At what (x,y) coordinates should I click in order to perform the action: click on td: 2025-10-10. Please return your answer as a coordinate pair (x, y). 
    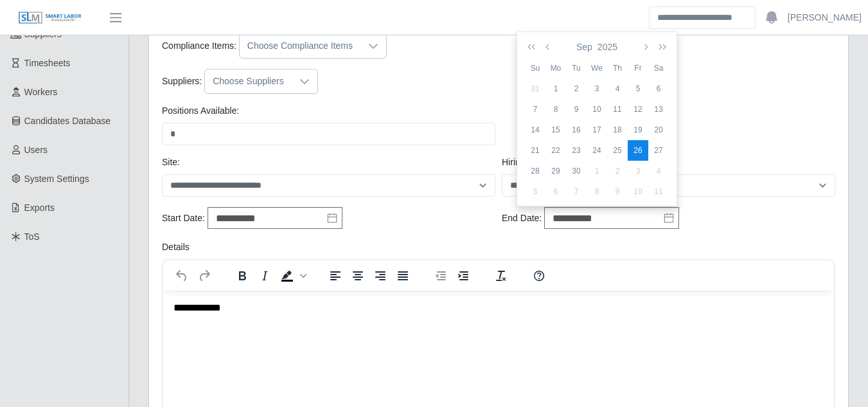
    Looking at the image, I should click on (638, 192).